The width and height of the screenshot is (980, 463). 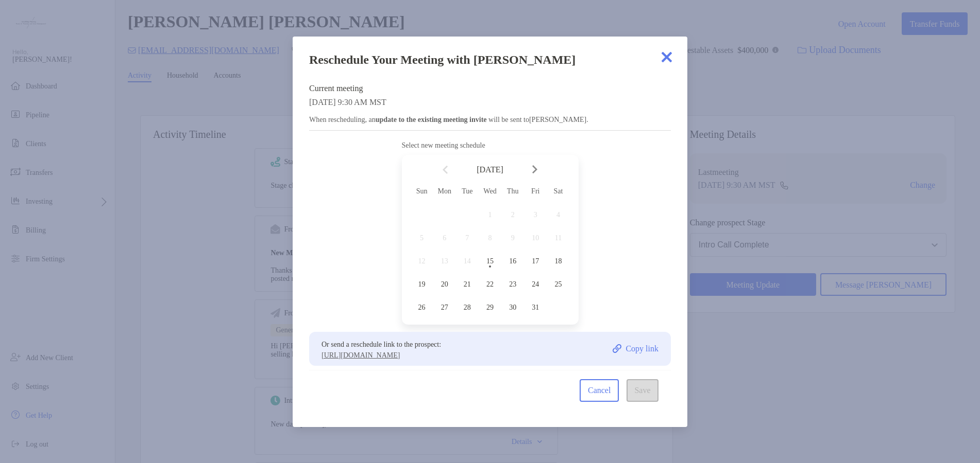 What do you see at coordinates (444, 261) in the screenshot?
I see `span: 13` at bounding box center [444, 261].